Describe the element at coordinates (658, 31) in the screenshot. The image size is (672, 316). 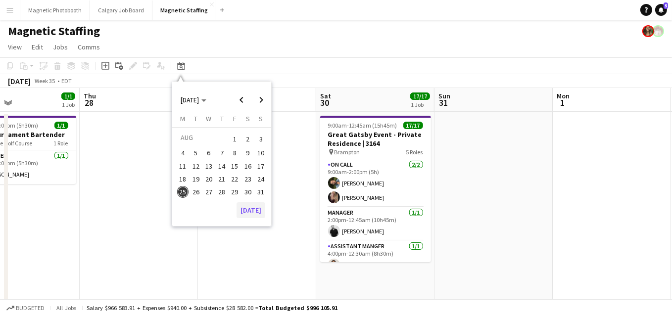
I see `app-user-avatar: Kara & Monika` at that location.